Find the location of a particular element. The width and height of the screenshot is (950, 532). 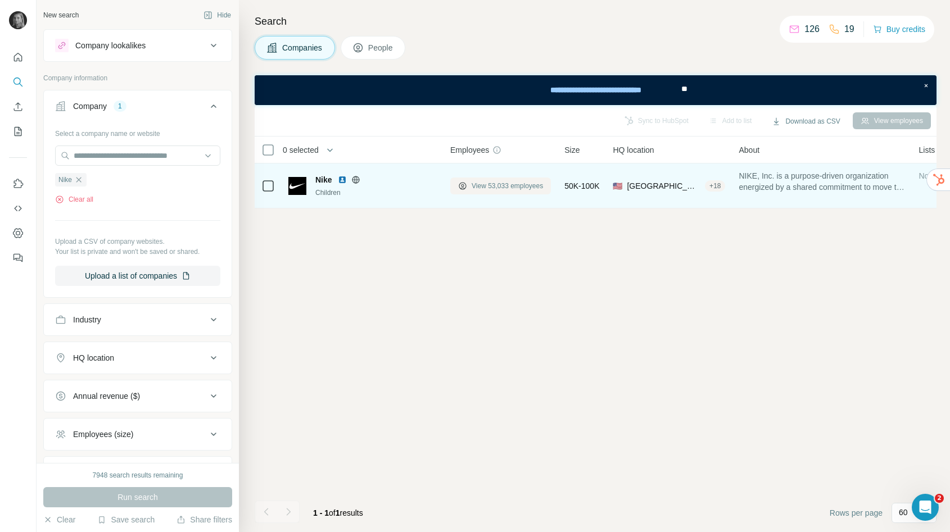

p: 19 is located at coordinates (850, 29).